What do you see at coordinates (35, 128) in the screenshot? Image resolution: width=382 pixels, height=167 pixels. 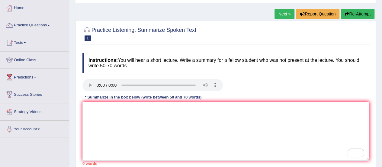 I see `a: Your Account` at bounding box center [35, 128].